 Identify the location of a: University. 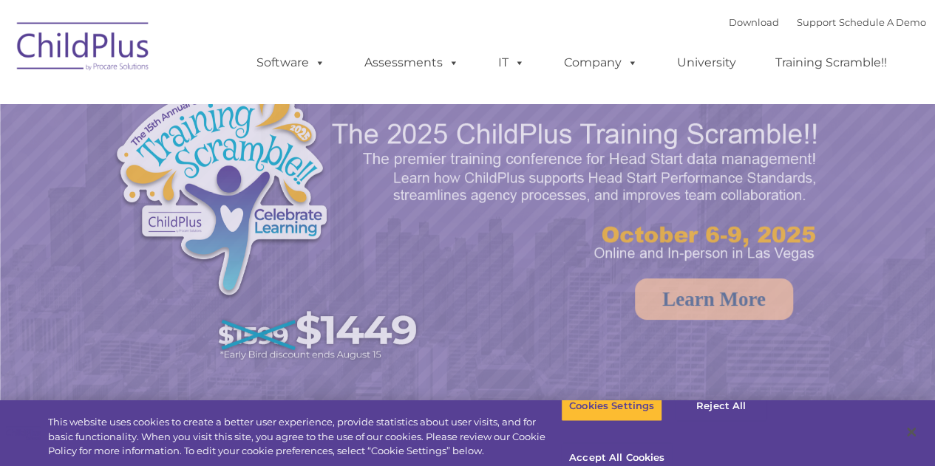
(707, 63).